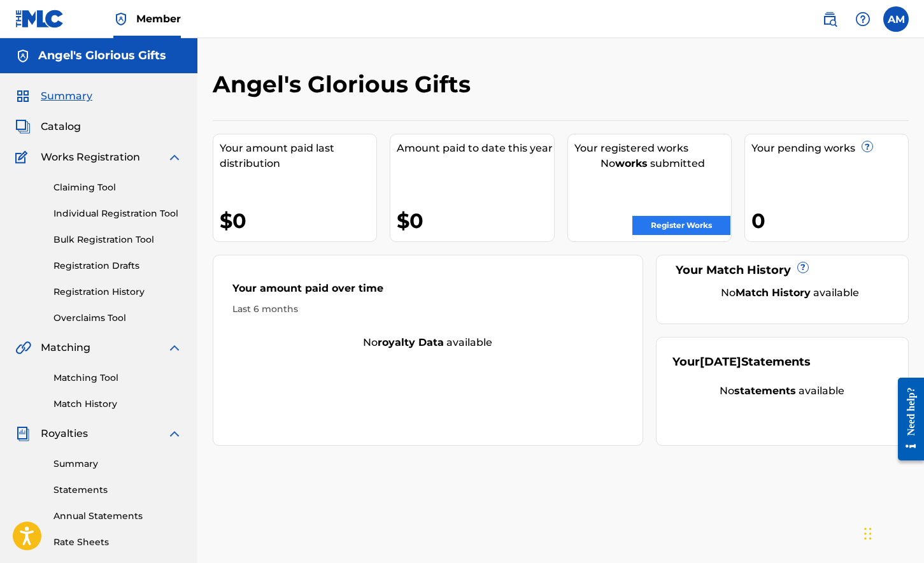  What do you see at coordinates (345, 84) in the screenshot?
I see `h2: Angel's Glorious Gifts` at bounding box center [345, 84].